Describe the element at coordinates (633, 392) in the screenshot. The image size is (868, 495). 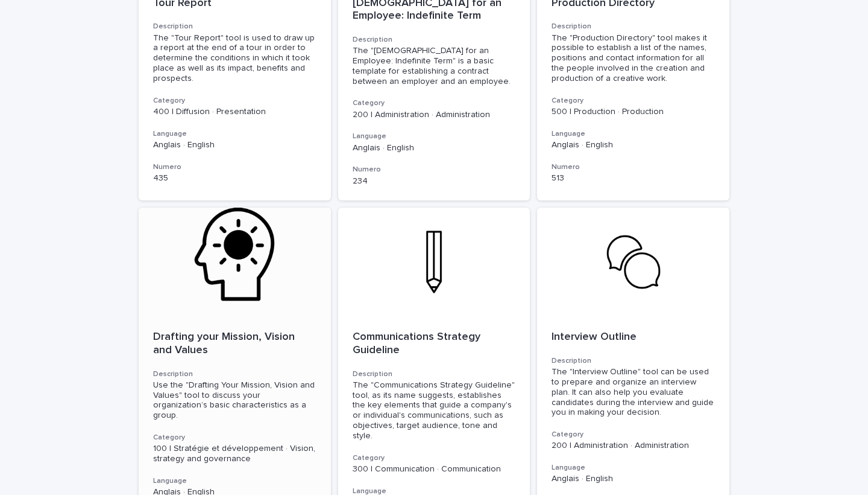
I see `div: The "Interview Outline" tool can be used to prepare and organize an interview plan. It can also h...` at that location.